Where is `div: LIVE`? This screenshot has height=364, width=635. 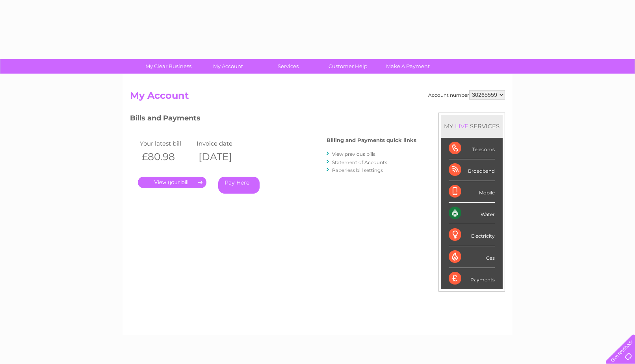
div: LIVE is located at coordinates (461, 126).